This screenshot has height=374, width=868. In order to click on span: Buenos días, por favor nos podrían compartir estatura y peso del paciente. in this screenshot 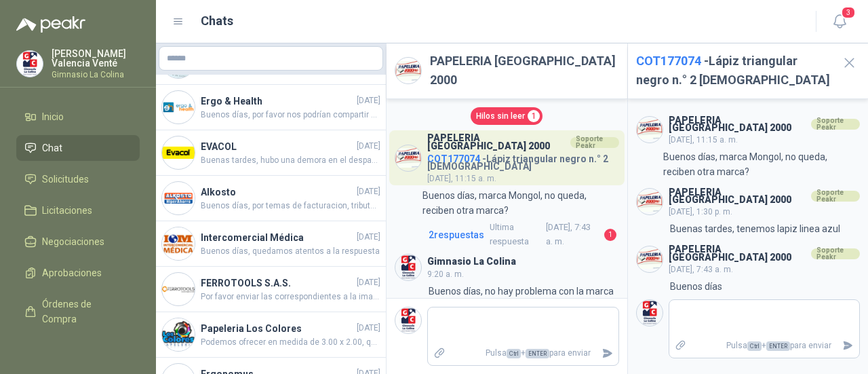, I will do `click(290, 114)`.